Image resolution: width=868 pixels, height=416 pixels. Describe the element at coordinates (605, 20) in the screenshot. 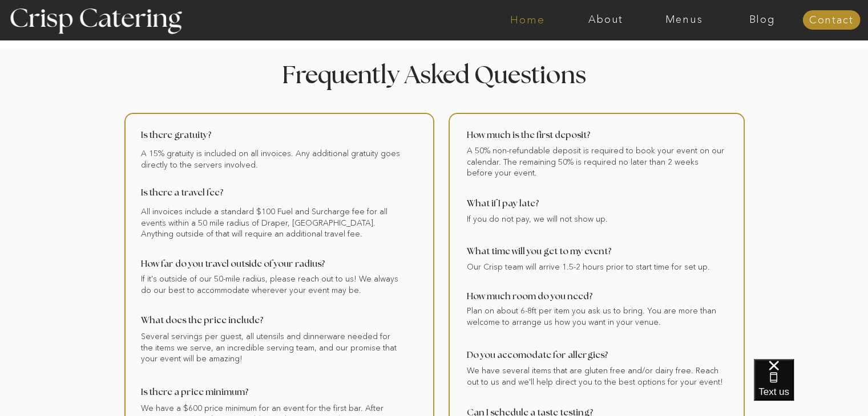

I see `a: About` at that location.